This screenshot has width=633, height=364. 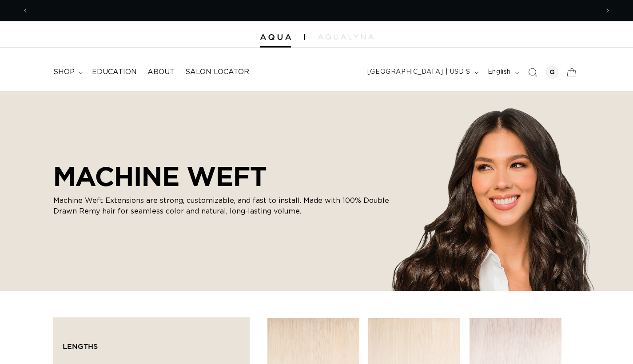 What do you see at coordinates (151, 342) in the screenshot?
I see `summary: Lengths (0 selected)` at bounding box center [151, 342].